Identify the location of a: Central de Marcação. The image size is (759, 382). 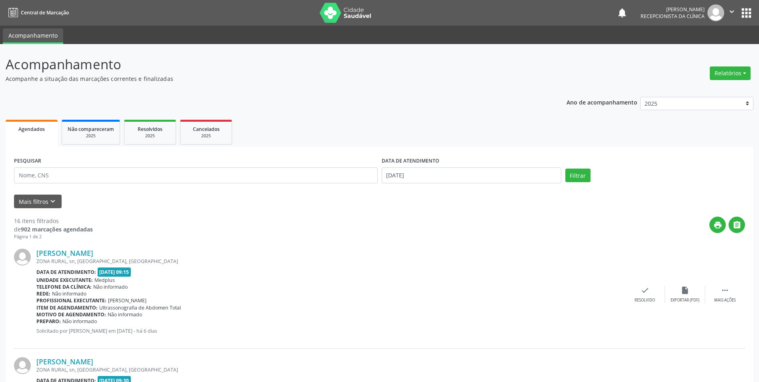
(37, 12).